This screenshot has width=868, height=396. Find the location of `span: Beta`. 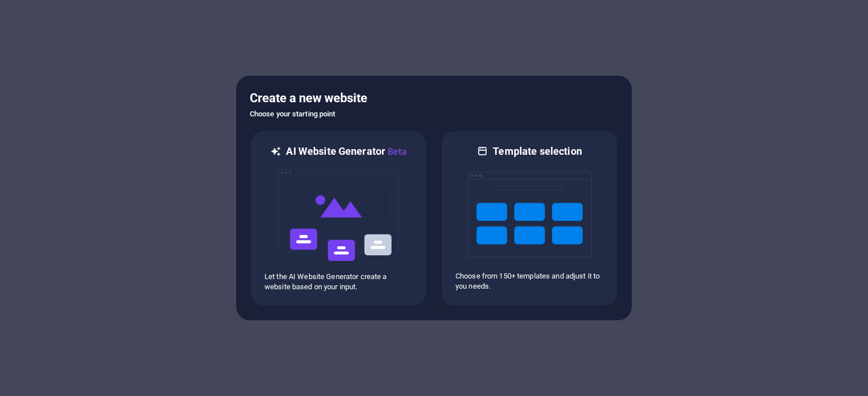

span: Beta is located at coordinates (396, 151).